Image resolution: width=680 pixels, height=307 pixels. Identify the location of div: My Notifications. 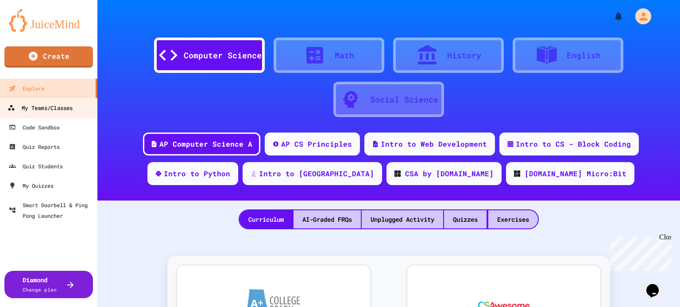
(611, 16).